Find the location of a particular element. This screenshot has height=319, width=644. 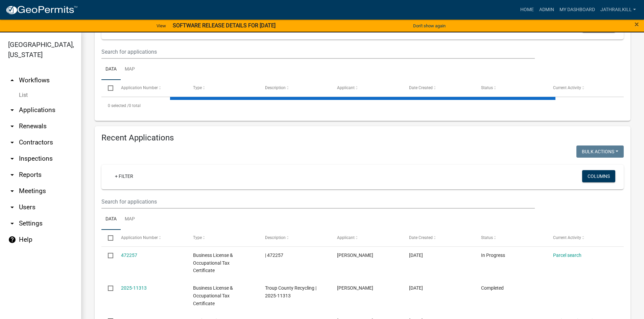

a: My Dashboard is located at coordinates (577, 10).